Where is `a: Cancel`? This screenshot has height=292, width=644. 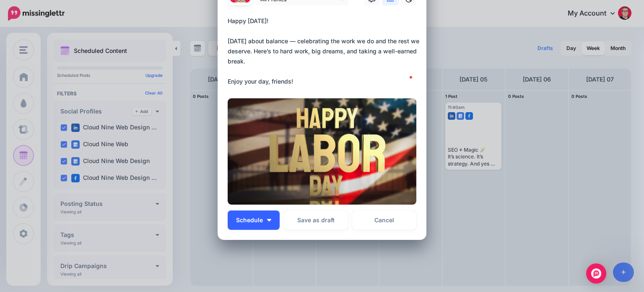 a: Cancel is located at coordinates (384, 220).